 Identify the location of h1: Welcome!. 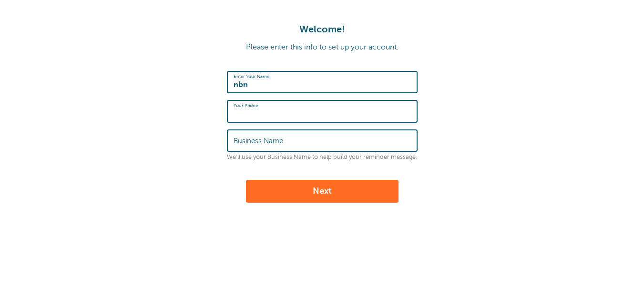
(322, 29).